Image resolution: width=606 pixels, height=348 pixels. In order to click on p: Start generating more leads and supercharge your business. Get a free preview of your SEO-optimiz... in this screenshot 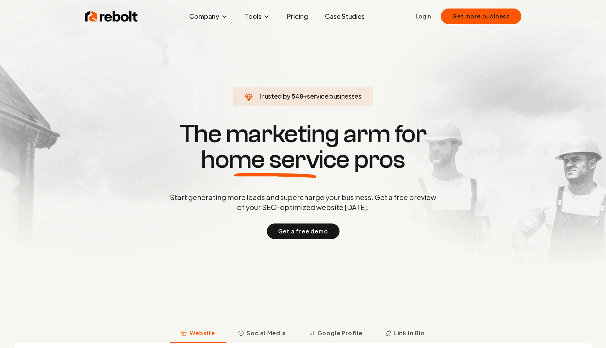, I will do `click(303, 202)`.